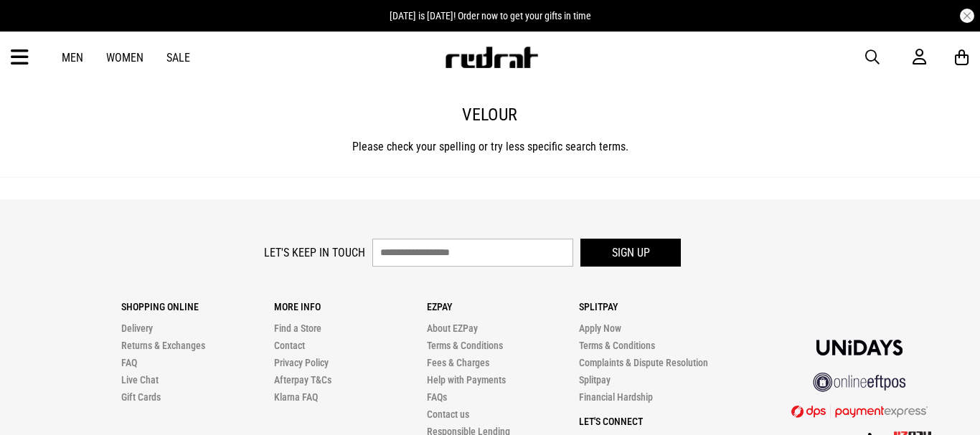  What do you see at coordinates (350, 307) in the screenshot?
I see `p: More Info` at bounding box center [350, 307].